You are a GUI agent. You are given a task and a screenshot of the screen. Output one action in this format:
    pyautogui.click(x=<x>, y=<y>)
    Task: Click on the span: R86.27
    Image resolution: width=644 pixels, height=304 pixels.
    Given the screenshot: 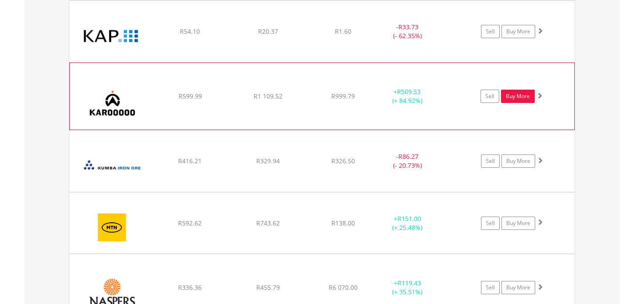 What is the action you would take?
    pyautogui.click(x=409, y=156)
    